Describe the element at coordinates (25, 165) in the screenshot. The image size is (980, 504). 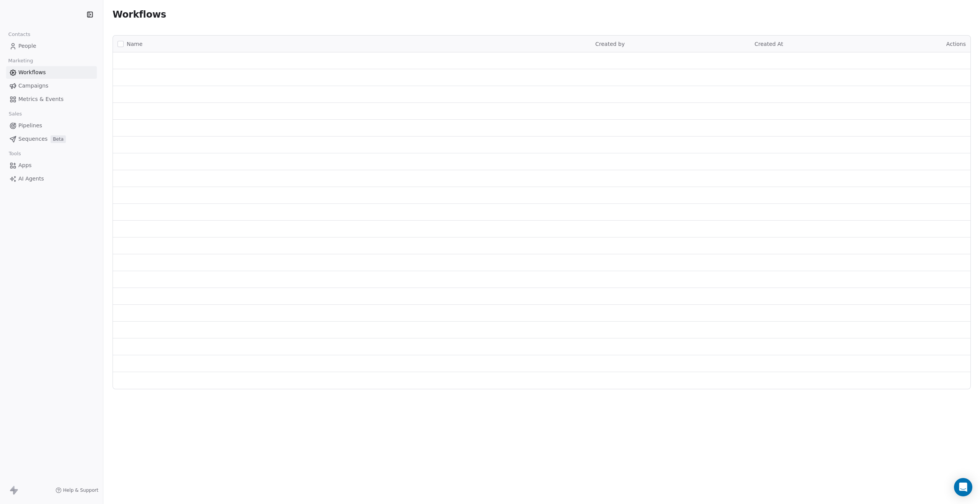
I see `span: Apps` at that location.